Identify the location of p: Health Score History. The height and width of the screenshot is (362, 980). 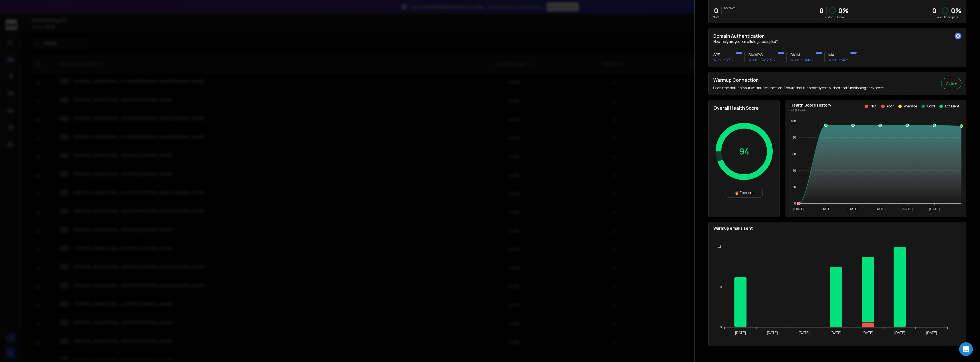
(811, 105).